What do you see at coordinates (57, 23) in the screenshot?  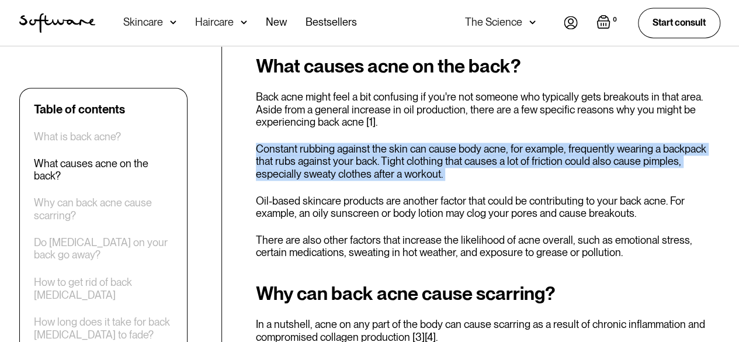 I see `img: Software Logo` at bounding box center [57, 23].